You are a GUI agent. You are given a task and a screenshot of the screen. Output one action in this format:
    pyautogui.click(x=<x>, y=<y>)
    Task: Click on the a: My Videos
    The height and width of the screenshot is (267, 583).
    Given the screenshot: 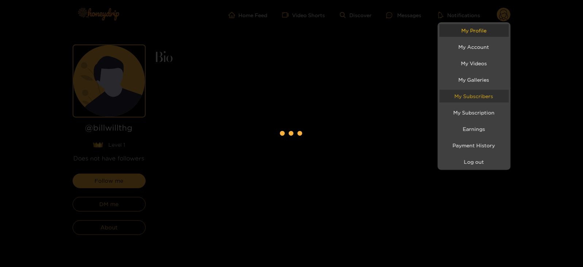 What is the action you would take?
    pyautogui.click(x=475, y=63)
    